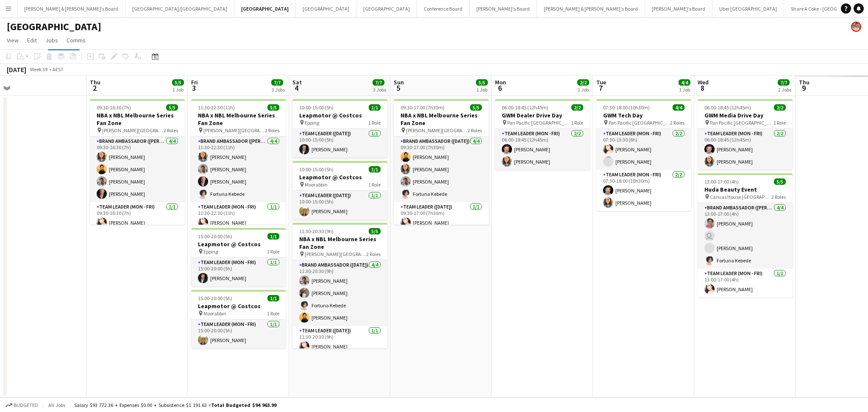 This screenshot has height=412, width=868. What do you see at coordinates (856, 26) in the screenshot?
I see `app-user-avatar: Arrence Torres` at bounding box center [856, 26].